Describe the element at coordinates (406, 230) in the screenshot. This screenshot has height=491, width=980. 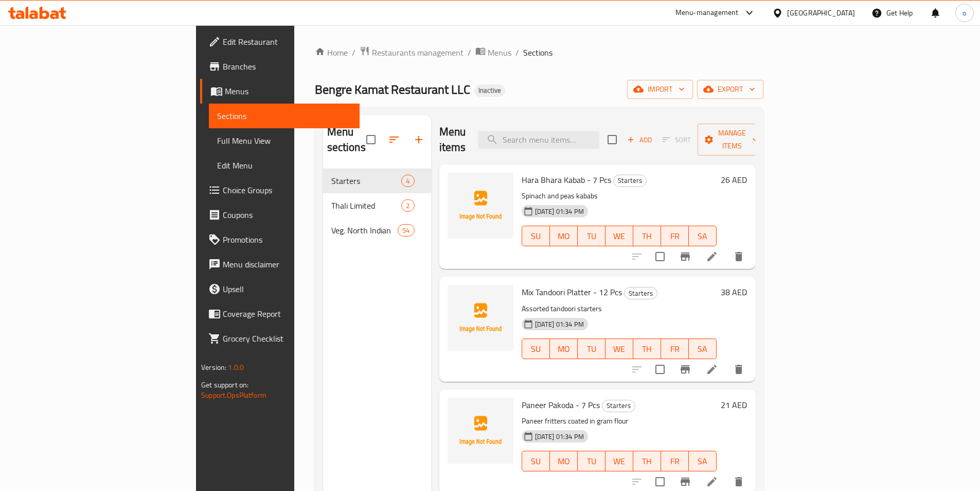
I see `span: 54` at that location.